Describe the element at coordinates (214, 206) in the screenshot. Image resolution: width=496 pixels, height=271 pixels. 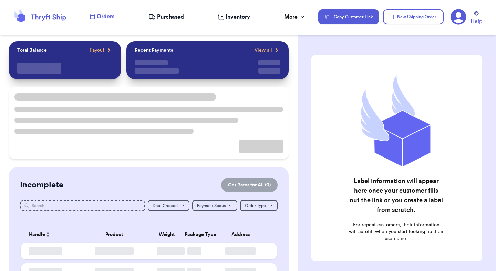
I see `button: Payment Status` at that location.